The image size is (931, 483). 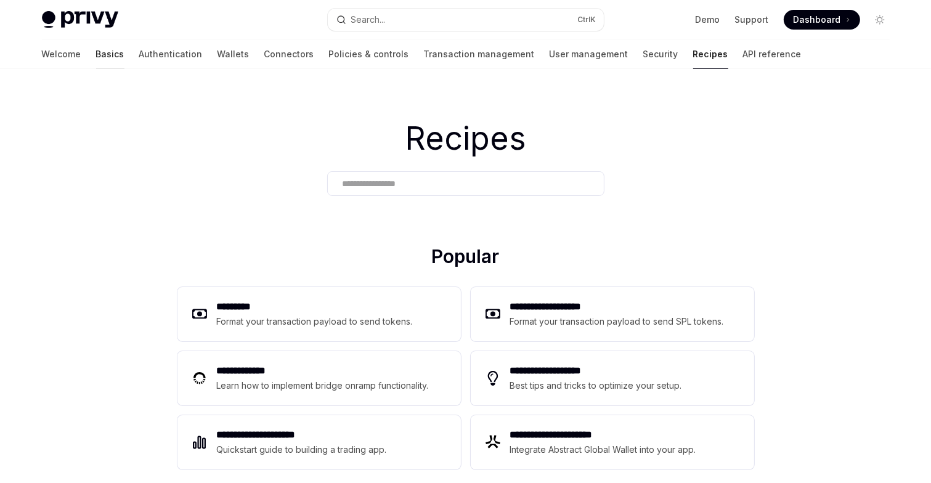 I want to click on a: Policies & controls, so click(x=369, y=54).